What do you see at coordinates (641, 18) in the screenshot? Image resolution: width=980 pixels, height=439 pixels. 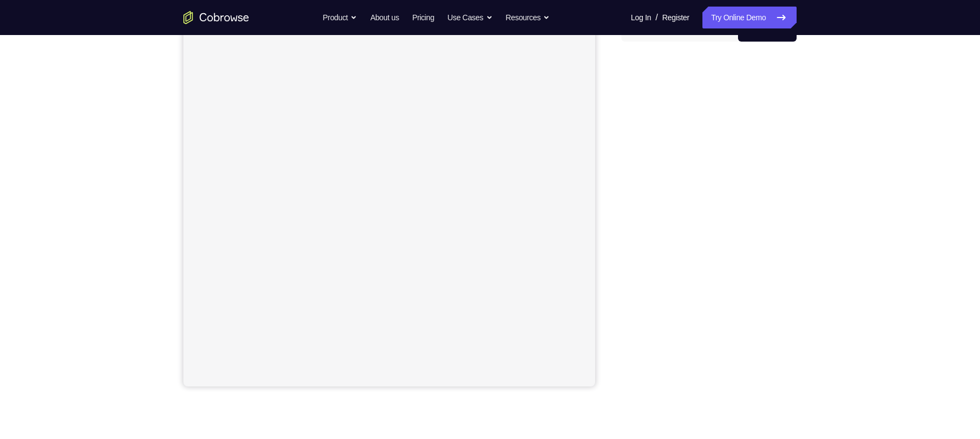 I see `a: Log In` at bounding box center [641, 18].